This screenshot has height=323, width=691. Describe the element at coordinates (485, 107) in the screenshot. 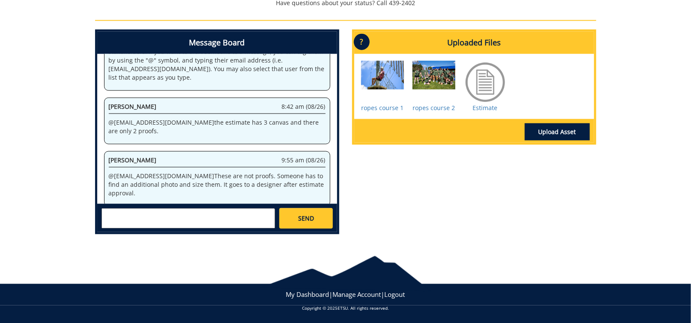

I see `a: Estimate` at that location.